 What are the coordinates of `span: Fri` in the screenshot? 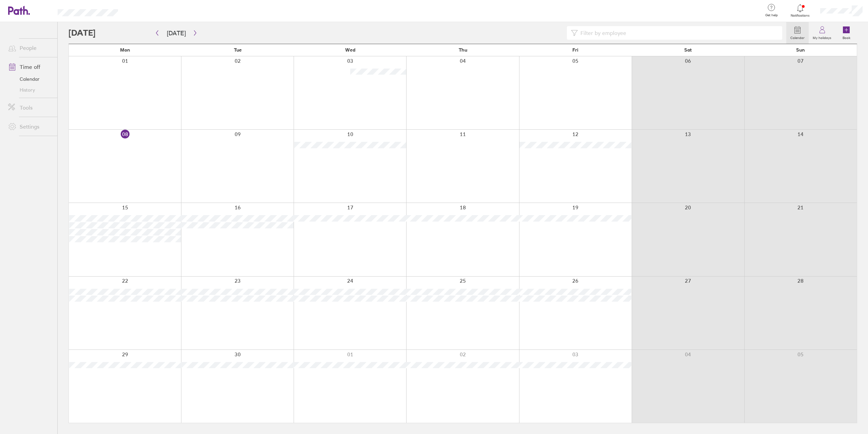 It's located at (576, 50).